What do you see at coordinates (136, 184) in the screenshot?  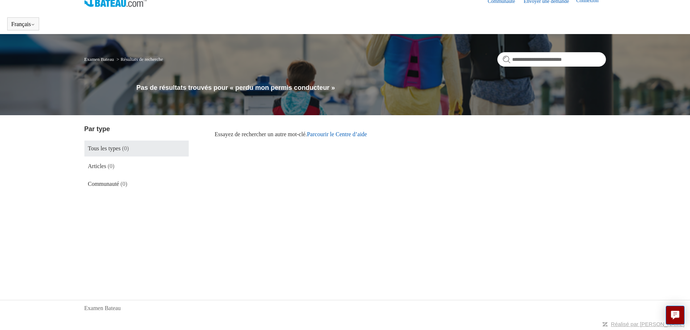 I see `a: Communauté (0)` at bounding box center [136, 184].